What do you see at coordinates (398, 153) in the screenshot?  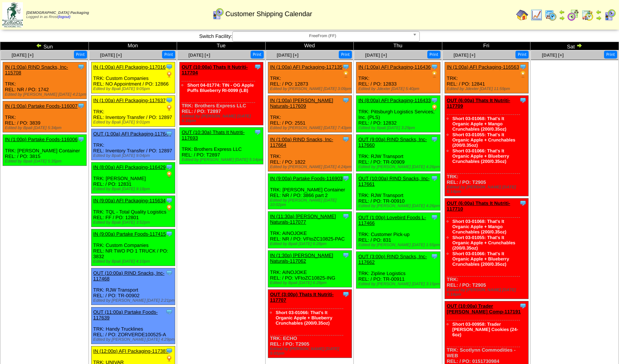 I see `div: TRK: RJW Transport REL: / PO: TR-00909` at bounding box center [398, 153].